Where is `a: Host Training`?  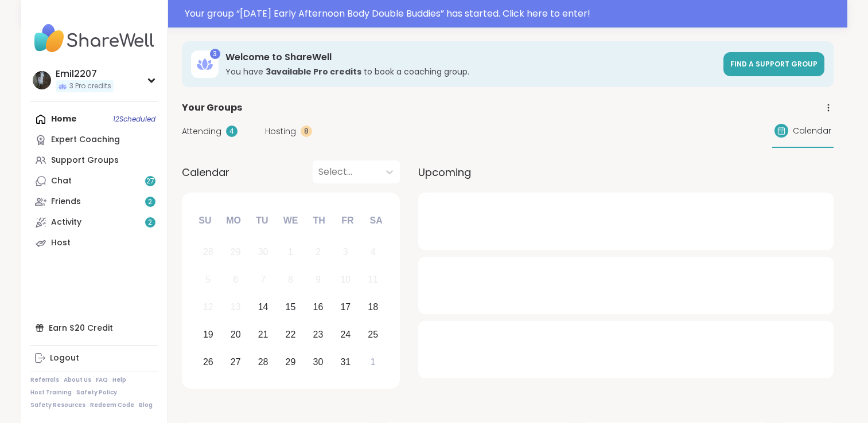
a: Host Training is located at coordinates (51, 392).